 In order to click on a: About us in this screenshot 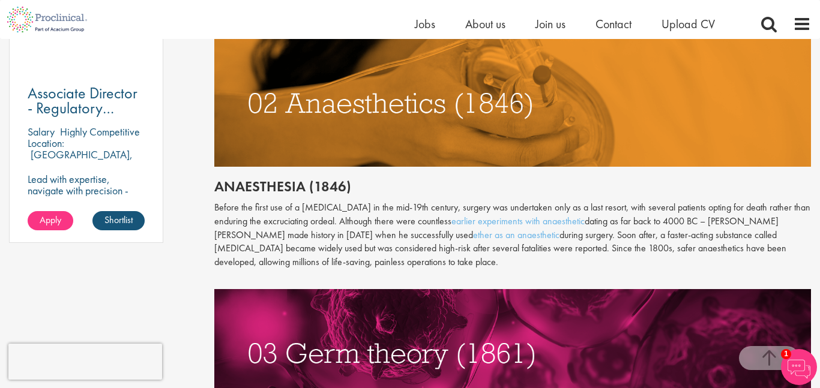, I will do `click(485, 24)`.